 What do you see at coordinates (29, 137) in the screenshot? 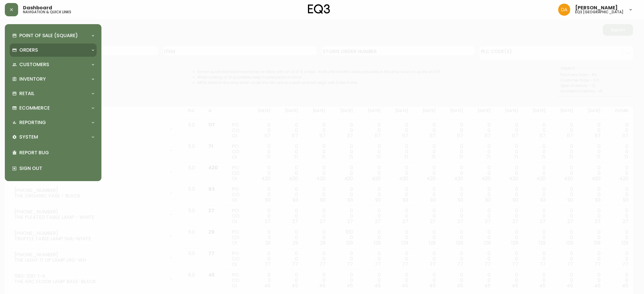
I see `p: System` at bounding box center [29, 137].